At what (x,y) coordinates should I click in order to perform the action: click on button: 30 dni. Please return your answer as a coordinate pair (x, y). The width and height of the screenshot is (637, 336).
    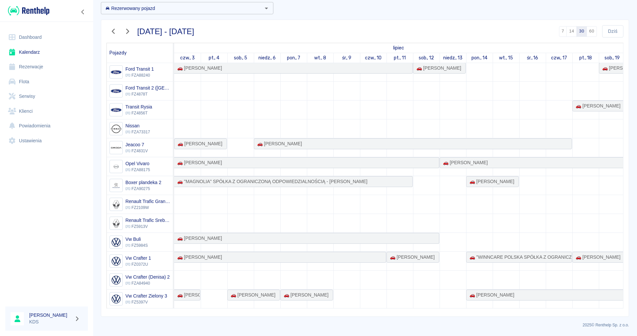
    Looking at the image, I should click on (582, 32).